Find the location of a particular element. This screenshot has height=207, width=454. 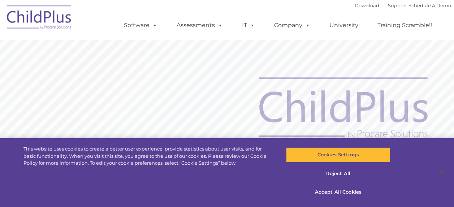

a: Software is located at coordinates (141, 25).